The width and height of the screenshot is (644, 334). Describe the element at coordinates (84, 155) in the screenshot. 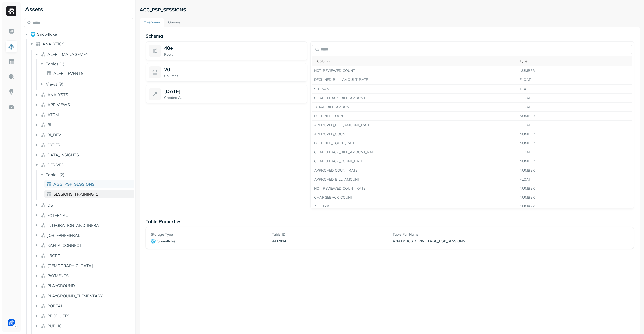

I see `button: DATA_INSIGHTS` at that location.